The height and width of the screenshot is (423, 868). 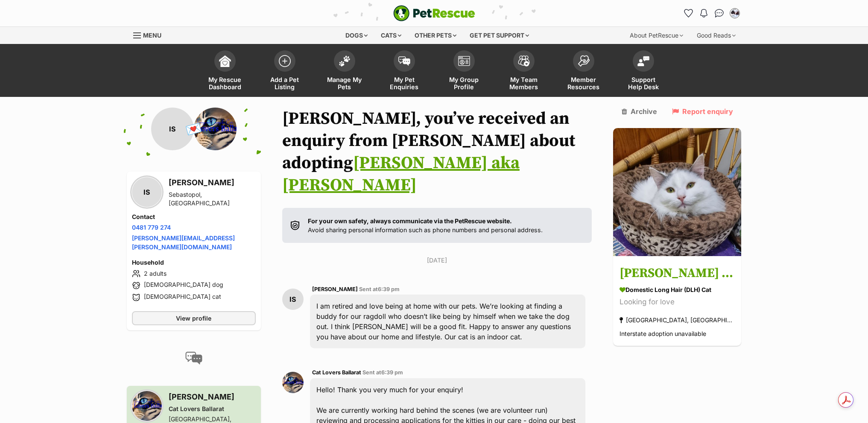 What do you see at coordinates (499, 36) in the screenshot?
I see `div: Get pet support` at bounding box center [499, 36].